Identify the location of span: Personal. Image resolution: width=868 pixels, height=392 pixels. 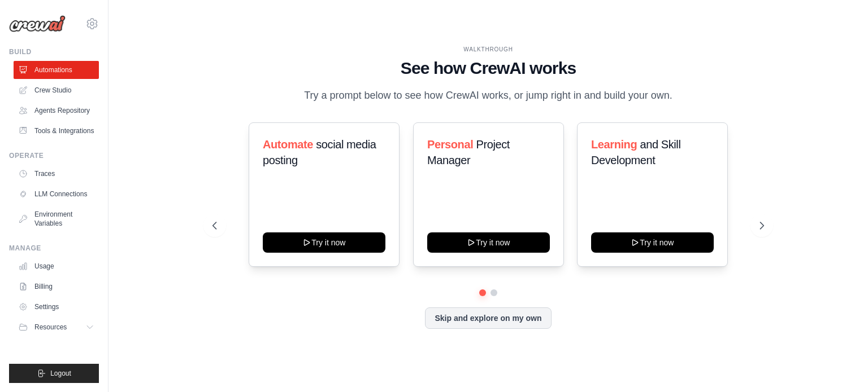
(450, 145).